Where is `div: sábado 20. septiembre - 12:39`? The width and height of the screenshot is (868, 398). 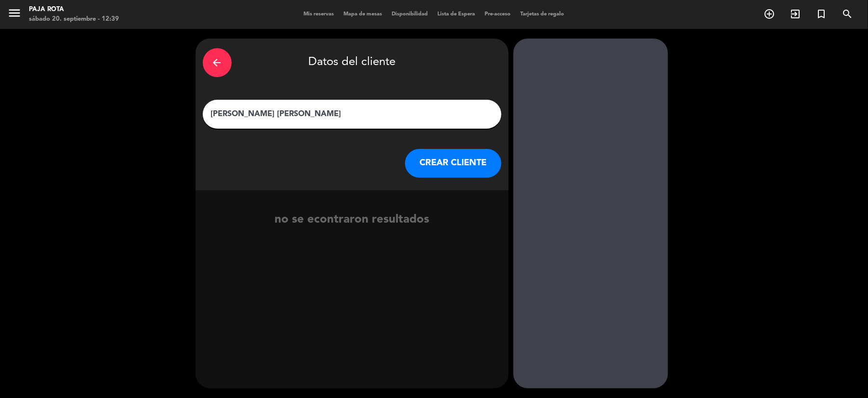
div: sábado 20. septiembre - 12:39 is located at coordinates (73, 19).